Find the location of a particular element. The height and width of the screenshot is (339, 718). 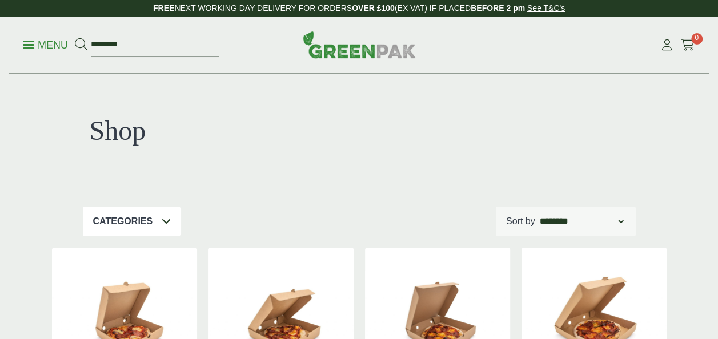

h1: Shop is located at coordinates (221, 131).